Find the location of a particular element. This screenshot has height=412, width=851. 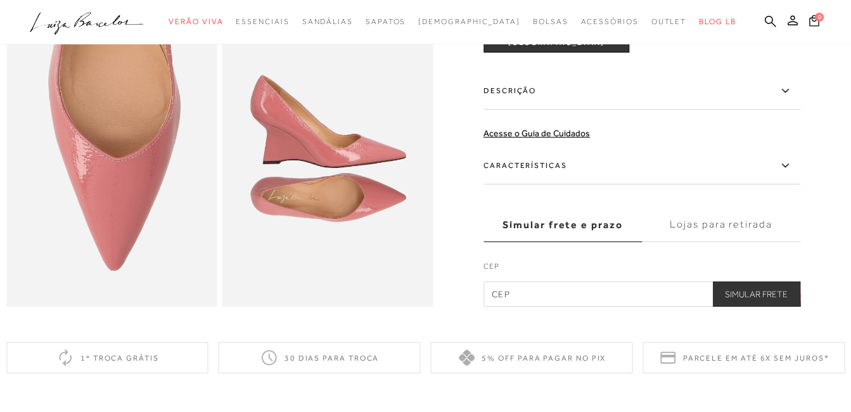

span: Bolsas is located at coordinates (551, 22).